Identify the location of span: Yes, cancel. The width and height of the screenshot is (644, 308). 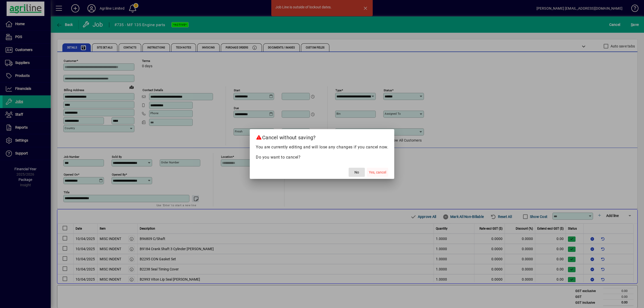
(377, 172).